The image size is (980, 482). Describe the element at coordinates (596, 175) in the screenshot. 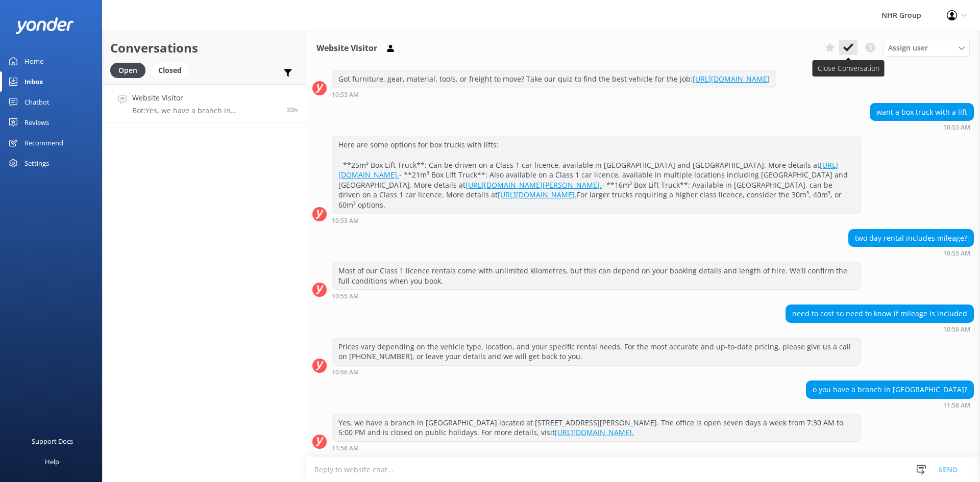

I see `div: Here are some options for box trucks with lifts: - **25m³ Box Lift Truck**: Can be driven on a Cl...` at that location.